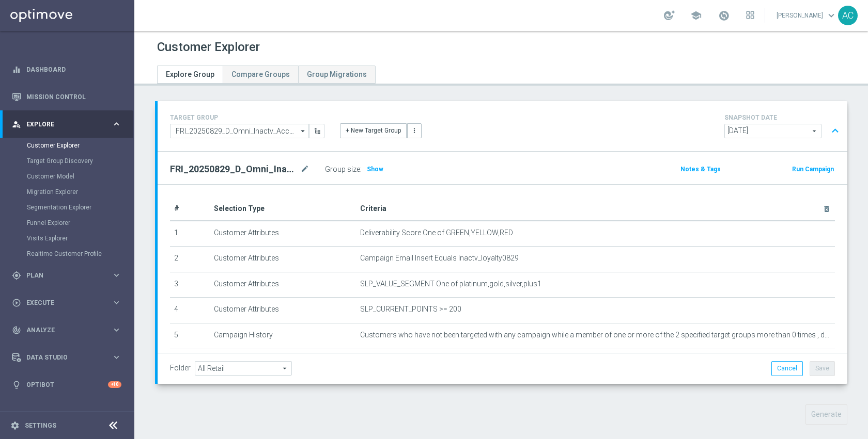  I want to click on span: Show, so click(375, 169).